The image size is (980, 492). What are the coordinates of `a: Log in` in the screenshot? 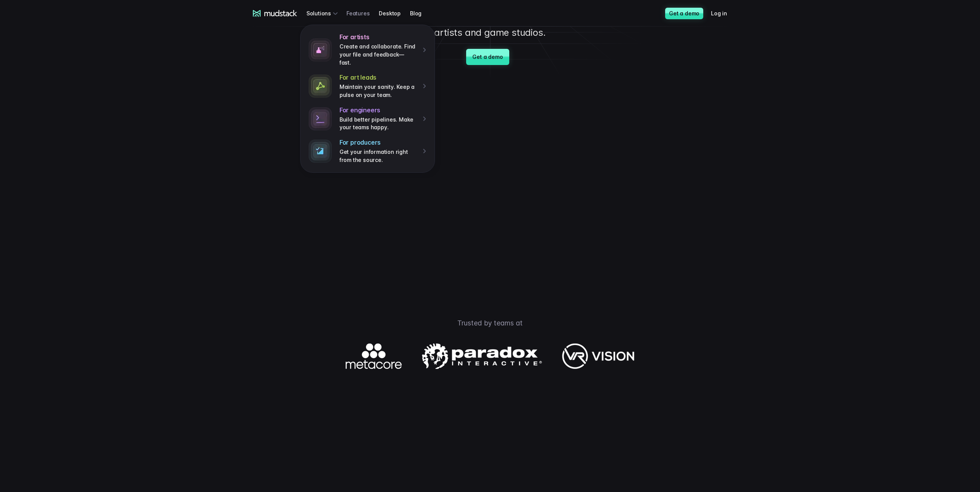 It's located at (724, 13).